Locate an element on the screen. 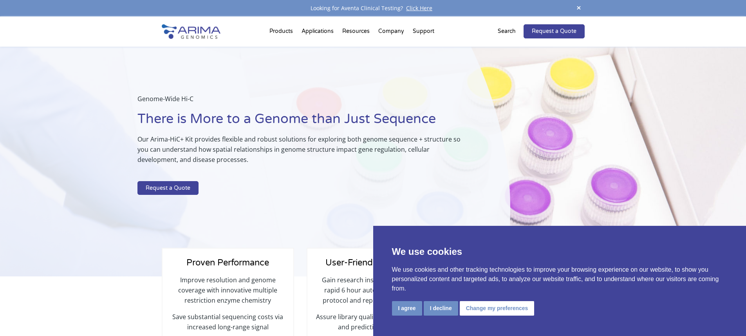 The width and height of the screenshot is (746, 336). span: Proven Performance is located at coordinates (228, 262).